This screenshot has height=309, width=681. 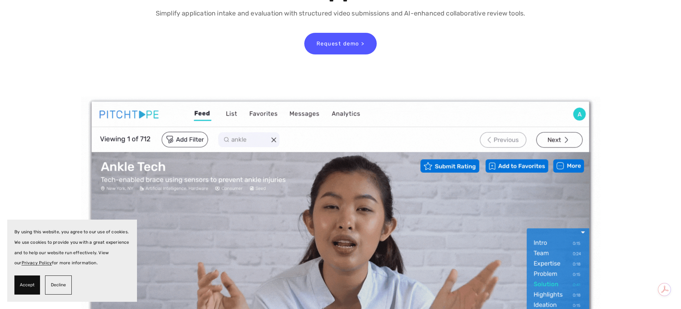 What do you see at coordinates (58, 285) in the screenshot?
I see `span: Decline` at bounding box center [58, 285].